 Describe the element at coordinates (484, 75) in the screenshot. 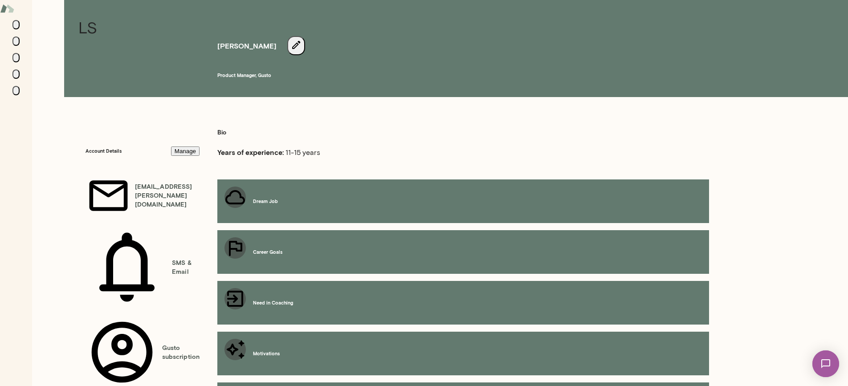

I see `h6: Product Manager , Gusto` at that location.